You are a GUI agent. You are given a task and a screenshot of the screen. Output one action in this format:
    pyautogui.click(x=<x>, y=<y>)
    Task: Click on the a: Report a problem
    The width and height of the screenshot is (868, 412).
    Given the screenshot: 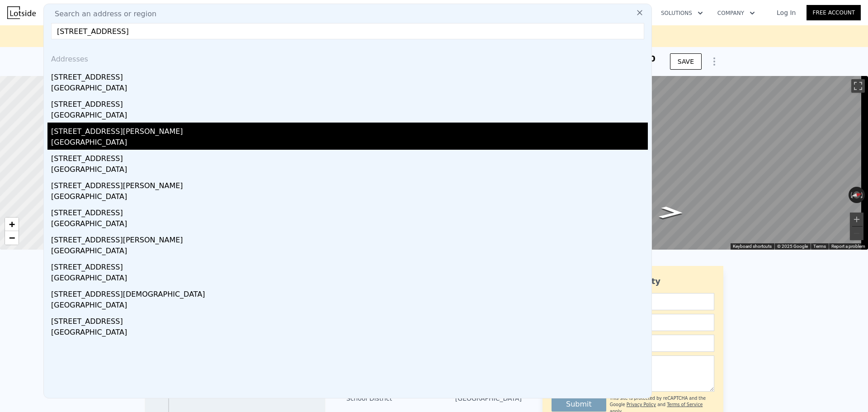 What is the action you would take?
    pyautogui.click(x=848, y=247)
    